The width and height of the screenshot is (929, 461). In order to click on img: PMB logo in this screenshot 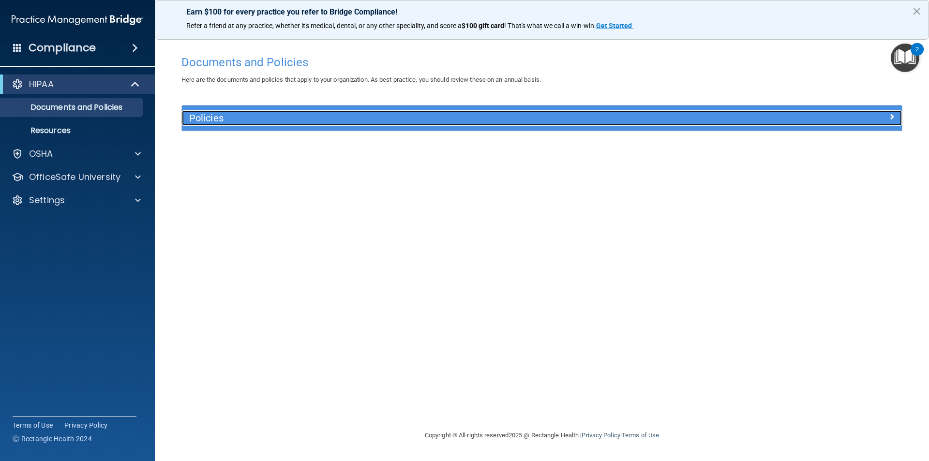, I will do `click(77, 20)`.